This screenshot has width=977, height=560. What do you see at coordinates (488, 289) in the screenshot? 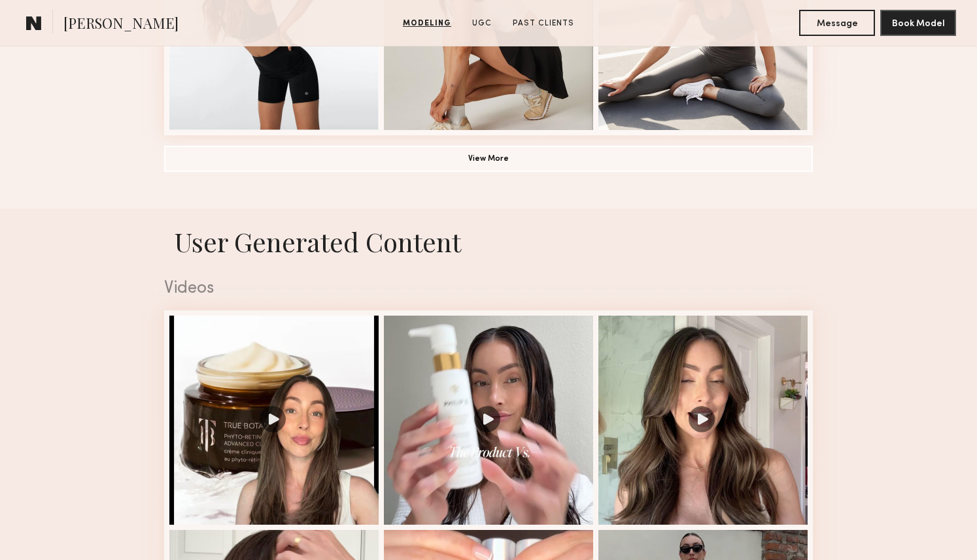
I see `div: Videos` at bounding box center [488, 289].